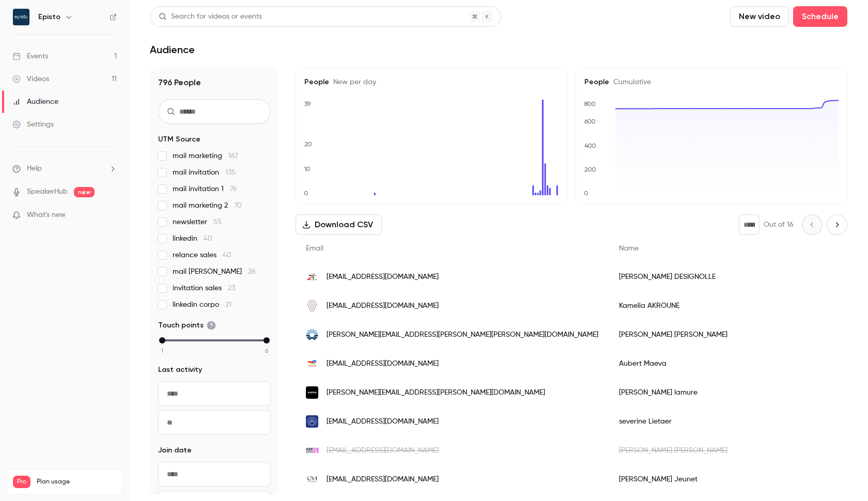 This screenshot has width=868, height=501. What do you see at coordinates (64, 168) in the screenshot?
I see `li: help-dropdown-opener` at bounding box center [64, 168].